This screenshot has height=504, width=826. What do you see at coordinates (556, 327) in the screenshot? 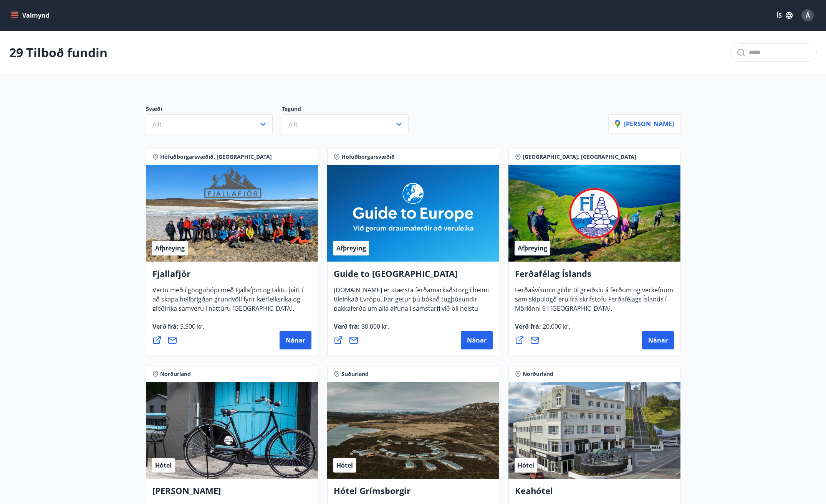
I see `span: 20.000 kr.` at bounding box center [556, 327].